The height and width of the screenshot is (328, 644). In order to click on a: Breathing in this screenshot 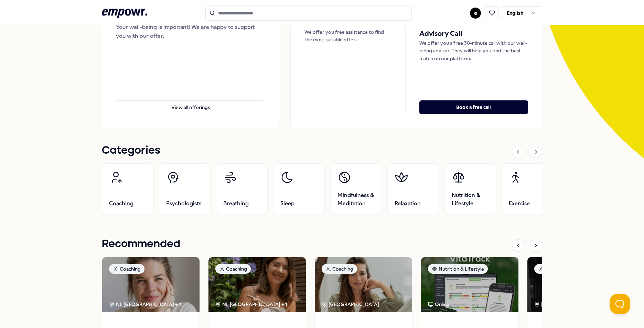, I will do `click(242, 189)`.